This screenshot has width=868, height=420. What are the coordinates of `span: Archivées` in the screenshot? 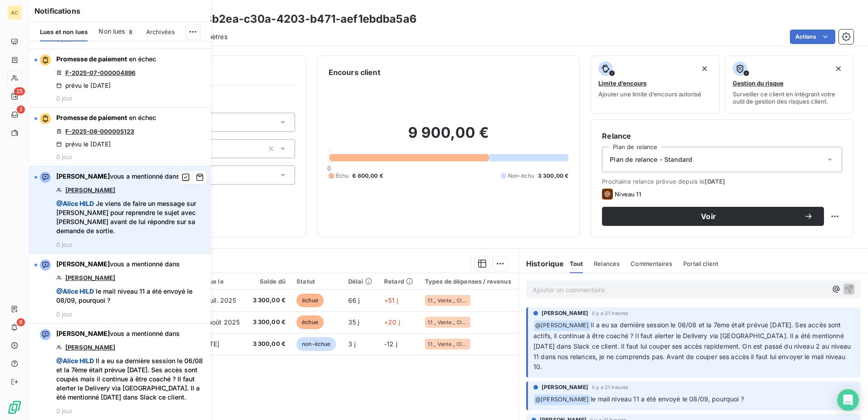 It's located at (161, 32).